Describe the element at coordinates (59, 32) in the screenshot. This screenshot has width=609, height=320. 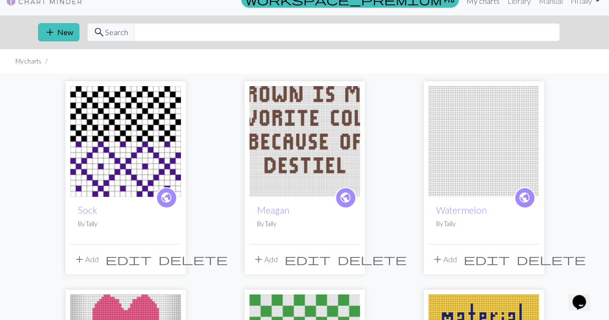
I see `button: New` at that location.